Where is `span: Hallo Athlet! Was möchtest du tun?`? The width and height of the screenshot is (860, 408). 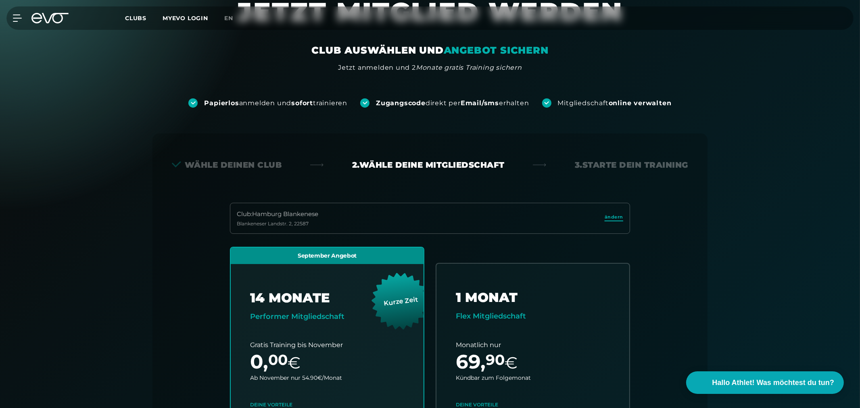
span: Hallo Athlet! Was möchtest du tun? is located at coordinates (773, 383).